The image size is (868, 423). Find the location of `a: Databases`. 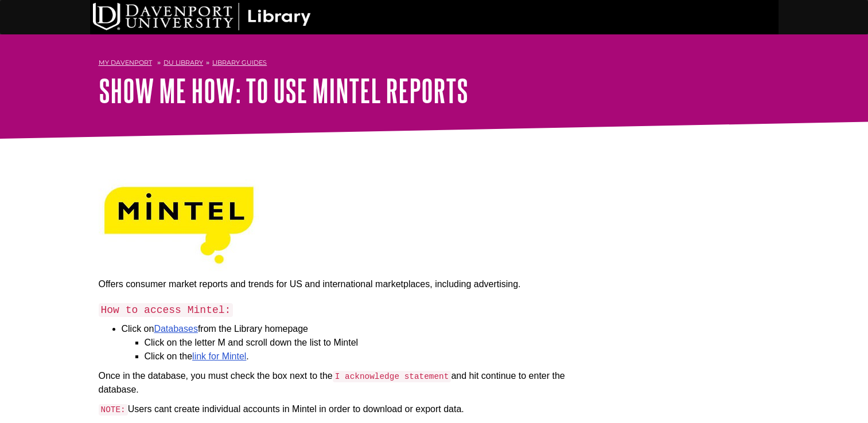

a: Databases is located at coordinates (176, 329).